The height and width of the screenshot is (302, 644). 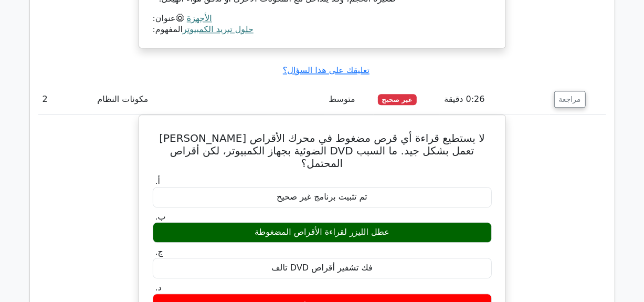 What do you see at coordinates (570, 100) in the screenshot?
I see `button: مراجعة` at bounding box center [570, 100].